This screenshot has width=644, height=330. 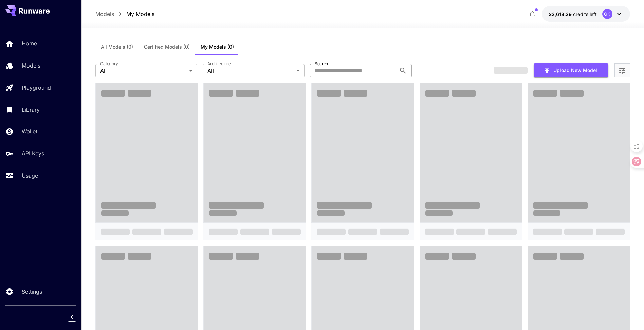 I want to click on div: $2,618.2937, so click(x=572, y=14).